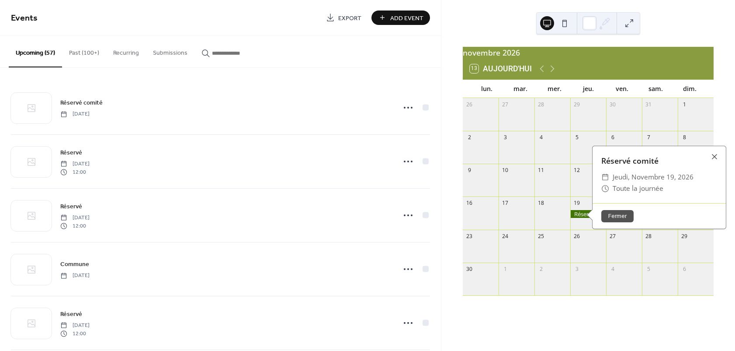 This screenshot has height=351, width=735. I want to click on div: mer., so click(554, 88).